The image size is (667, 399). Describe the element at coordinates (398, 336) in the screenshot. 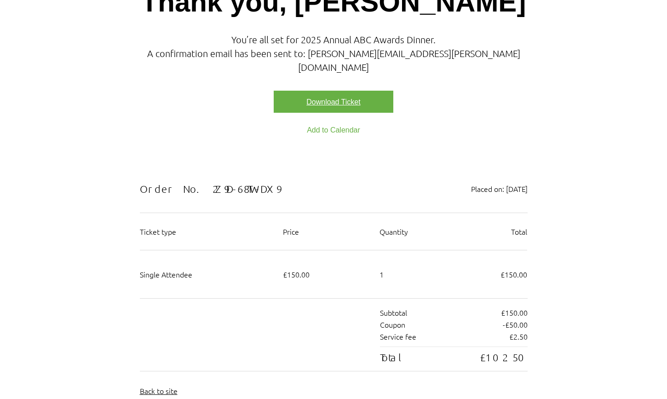

I see `p: Service fee` at that location.